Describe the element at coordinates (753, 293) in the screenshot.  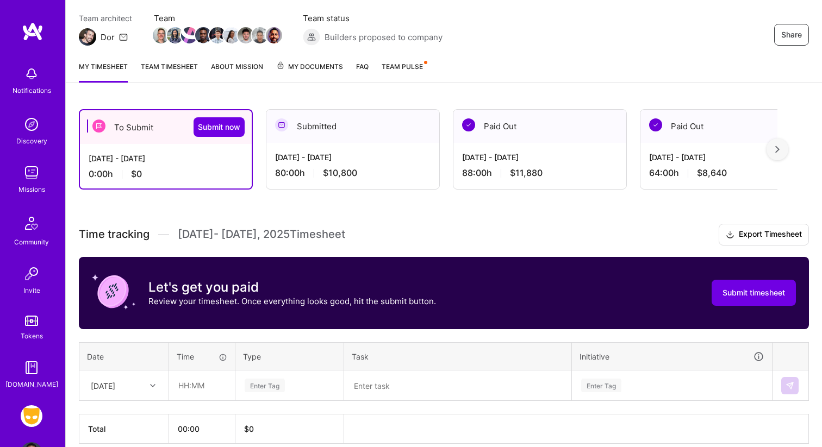
I see `span: Submit timesheet` at that location.